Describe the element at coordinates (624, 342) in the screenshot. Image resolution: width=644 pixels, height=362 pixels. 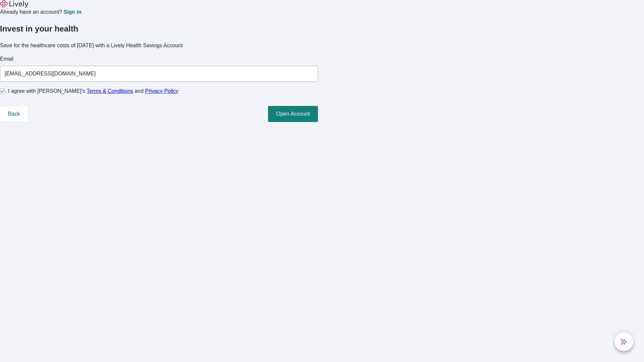
I see `svg: Lively AI Assistant` at that location.